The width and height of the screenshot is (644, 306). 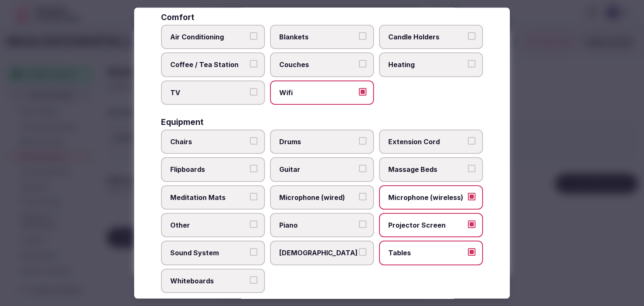 What do you see at coordinates (208, 197) in the screenshot?
I see `span: Meditation Mats` at bounding box center [208, 197].